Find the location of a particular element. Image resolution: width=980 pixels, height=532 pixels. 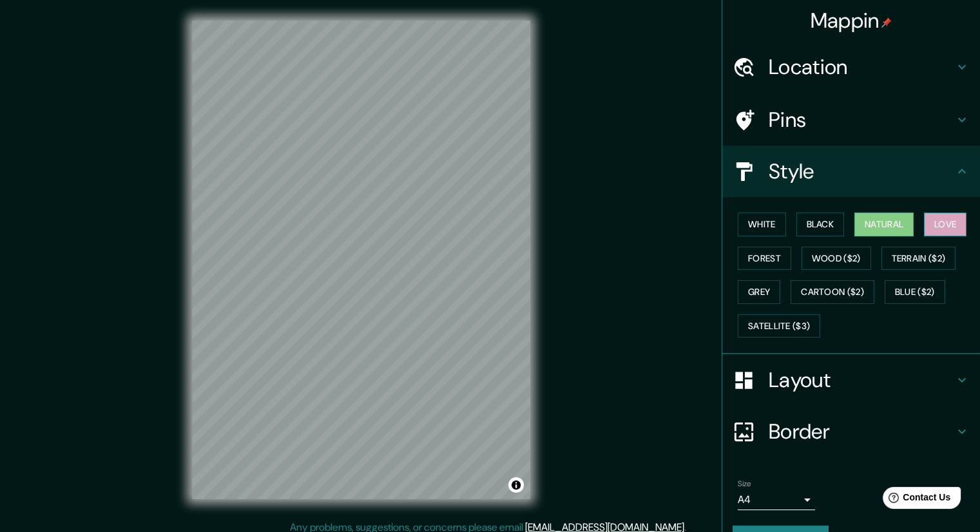

button: Black is located at coordinates (820, 224).